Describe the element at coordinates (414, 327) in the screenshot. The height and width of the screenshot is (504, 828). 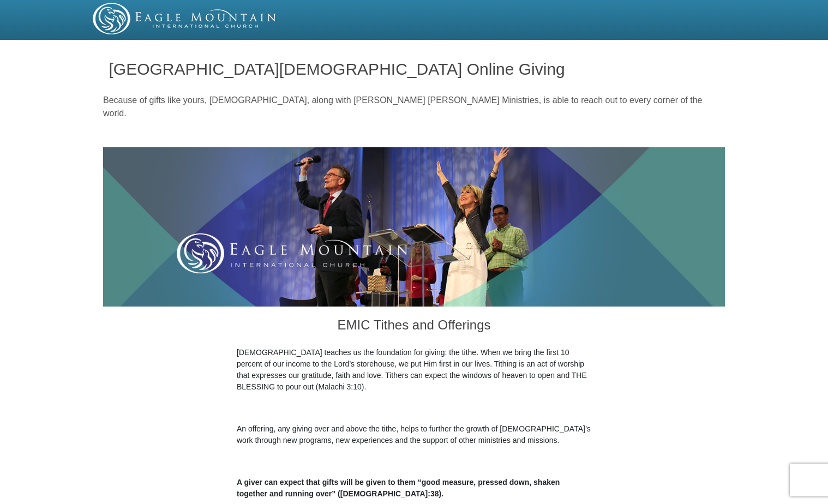
I see `h3: EMIC Tithes and Offerings` at that location.